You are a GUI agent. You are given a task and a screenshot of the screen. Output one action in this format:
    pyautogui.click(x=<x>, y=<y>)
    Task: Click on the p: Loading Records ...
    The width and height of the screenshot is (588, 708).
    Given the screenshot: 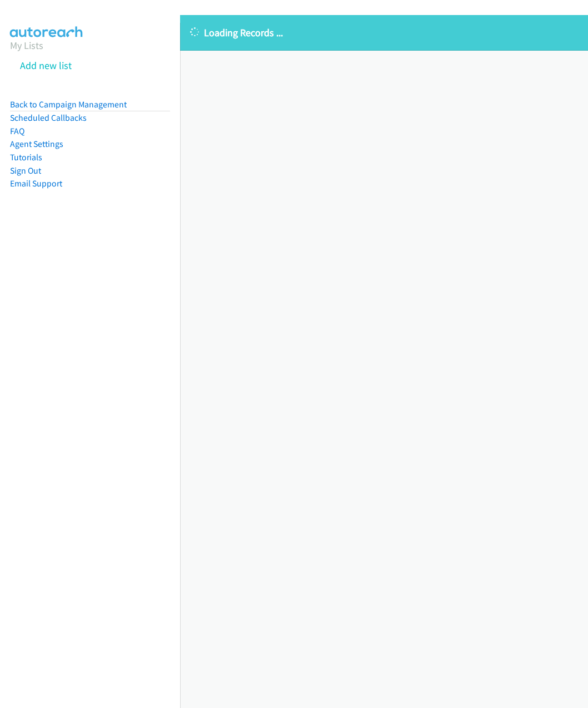 What is the action you would take?
    pyautogui.click(x=384, y=33)
    